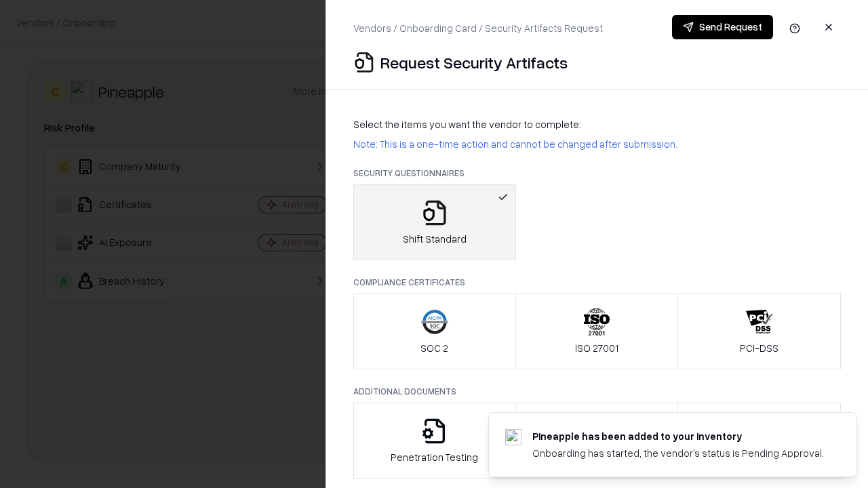  I want to click on p: Select the items you want the vendor to complete:, so click(596, 124).